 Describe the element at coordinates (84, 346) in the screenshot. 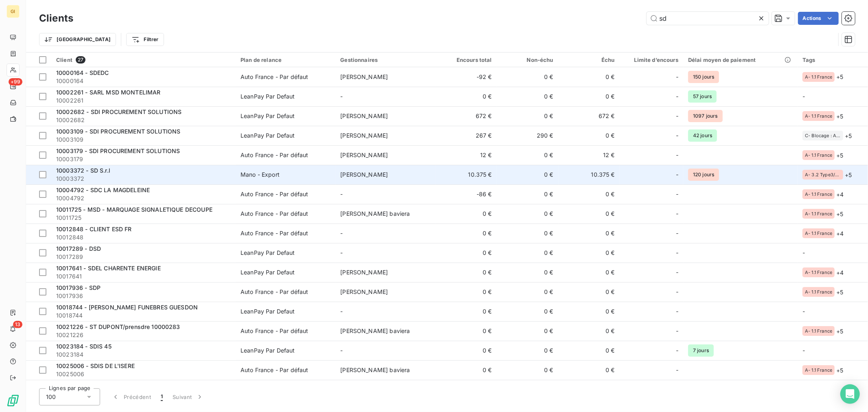

I see `span: 10023184 - SDIS 45` at that location.